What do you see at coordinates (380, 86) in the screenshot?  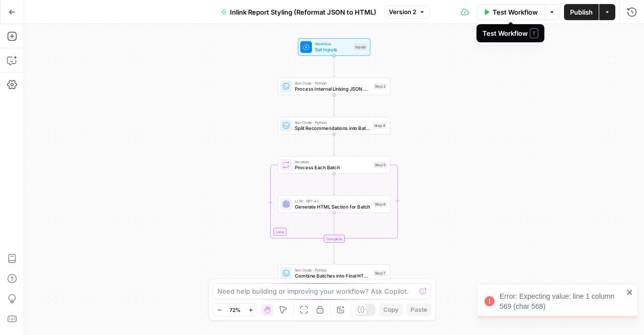 I see `div: Step 2` at bounding box center [380, 86].